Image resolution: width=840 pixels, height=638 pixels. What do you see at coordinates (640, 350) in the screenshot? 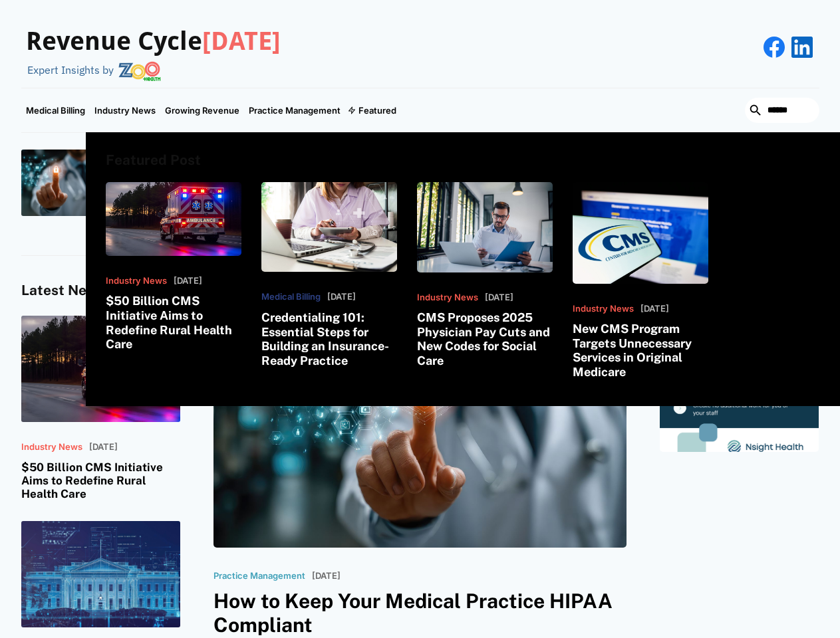
I see `h3: New CMS Program Targets Unnecessary Services in Original Medicare` at bounding box center [640, 350].